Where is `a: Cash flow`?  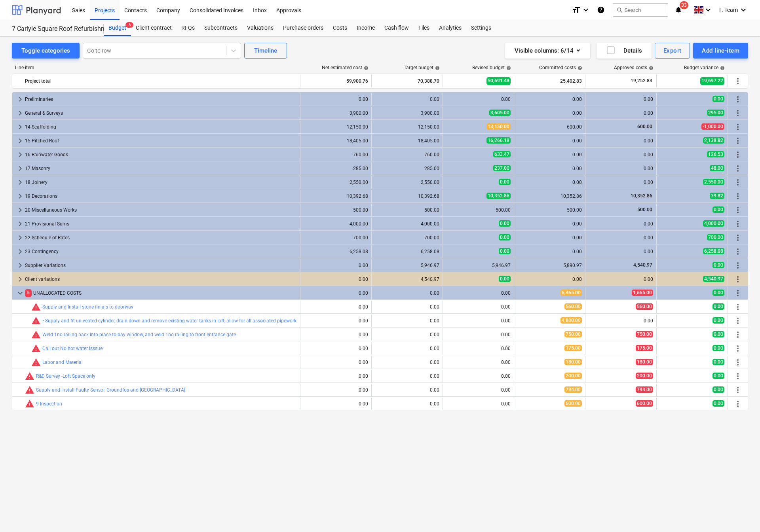 a: Cash flow is located at coordinates (397, 28).